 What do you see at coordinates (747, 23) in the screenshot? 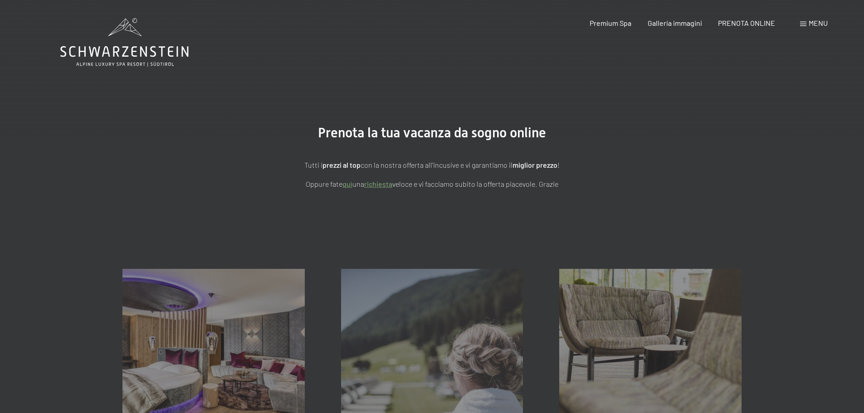
I see `span: PRENOTA ONLINE` at bounding box center [747, 23].